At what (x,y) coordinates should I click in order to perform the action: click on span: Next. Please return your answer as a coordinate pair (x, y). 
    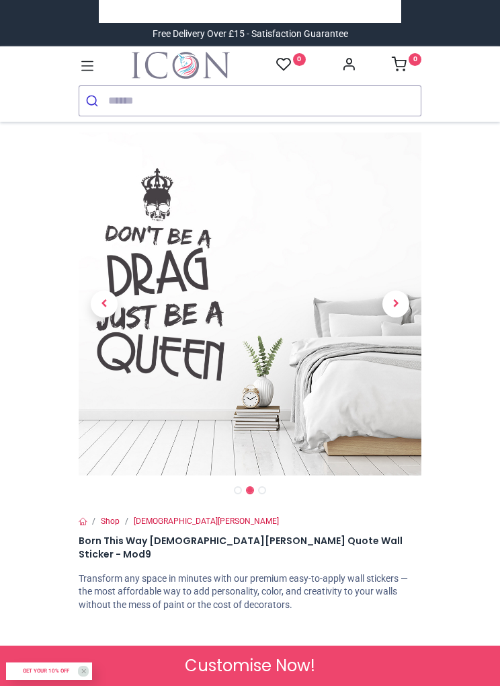
    Looking at the image, I should click on (396, 304).